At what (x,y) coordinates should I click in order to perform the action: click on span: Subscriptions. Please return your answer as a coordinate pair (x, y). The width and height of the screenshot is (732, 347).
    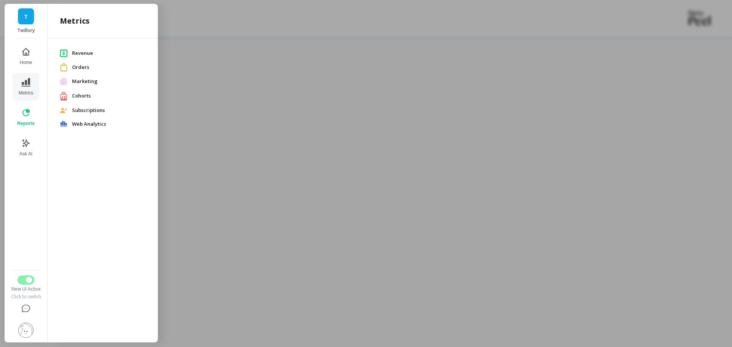
    Looking at the image, I should click on (109, 111).